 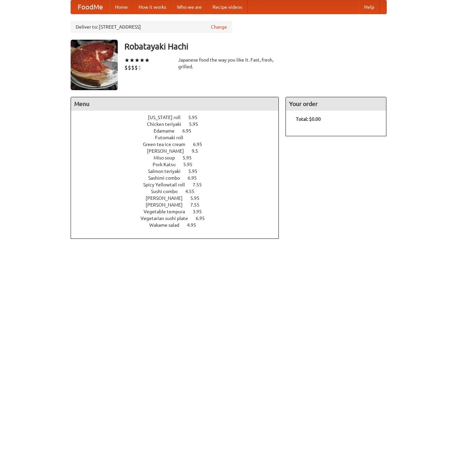 I want to click on span: Futomaki roll, so click(x=172, y=137).